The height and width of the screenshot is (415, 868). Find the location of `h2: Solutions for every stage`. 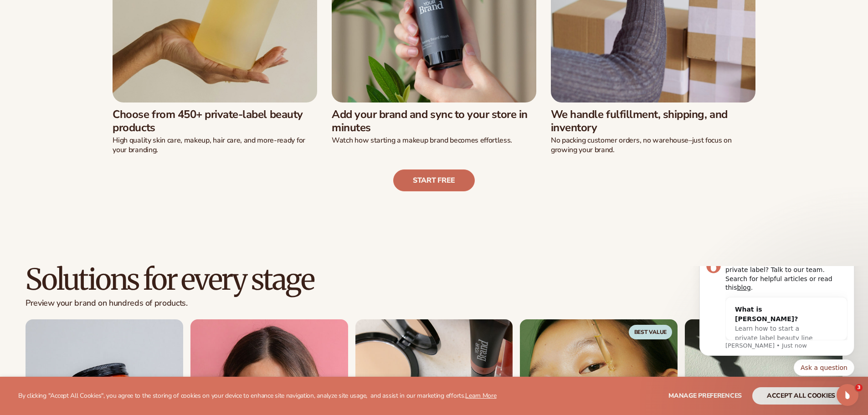

h2: Solutions for every stage is located at coordinates (170, 279).